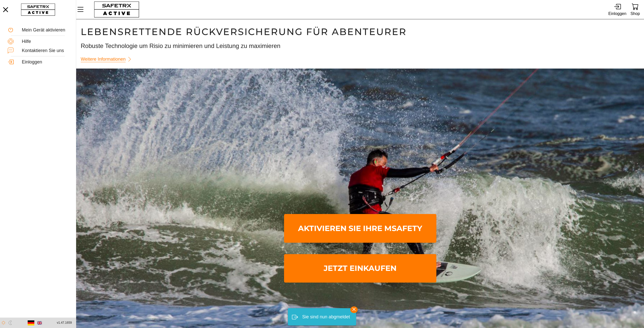 This screenshot has height=328, width=644. Describe the element at coordinates (45, 42) in the screenshot. I see `div: Hilfe` at that location.